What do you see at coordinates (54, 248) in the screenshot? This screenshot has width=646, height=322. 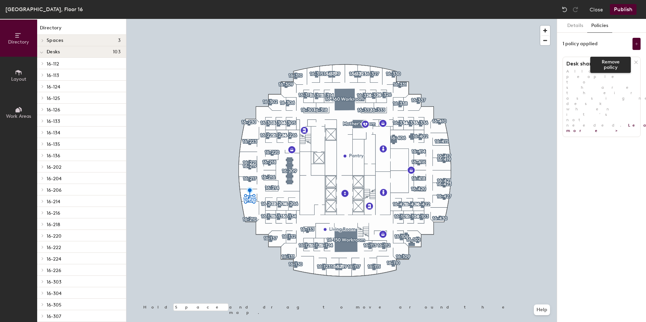 I see `span: 16-222` at bounding box center [54, 248].